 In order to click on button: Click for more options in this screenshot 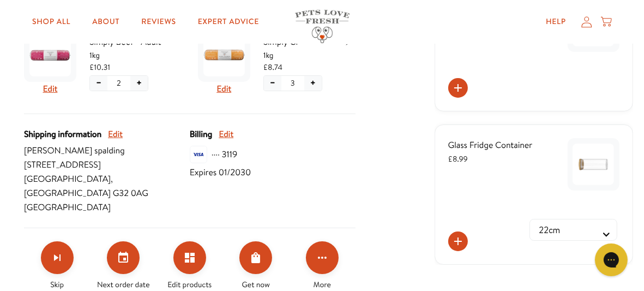, I will do `click(322, 258)`.